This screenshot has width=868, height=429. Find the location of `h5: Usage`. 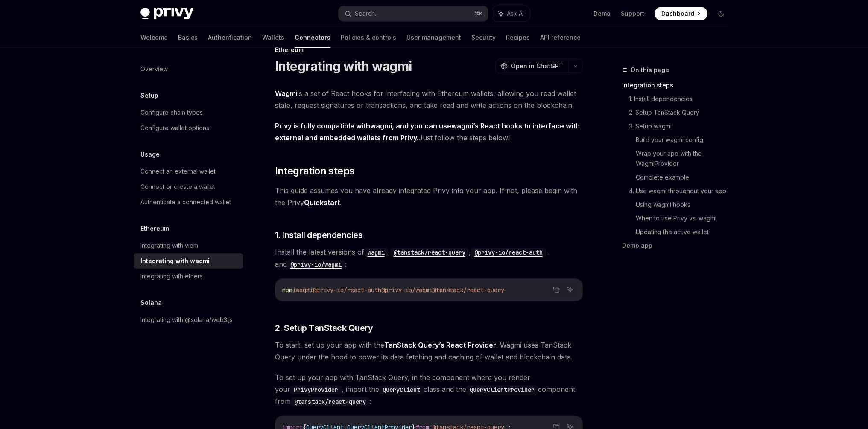

h5: Usage is located at coordinates (150, 154).